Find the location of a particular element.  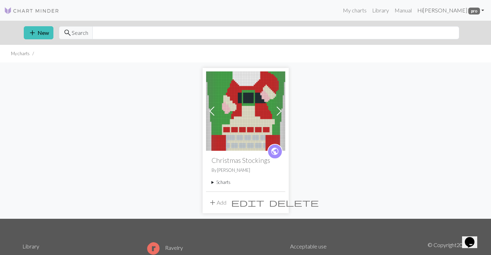

a: My charts is located at coordinates (355, 10).